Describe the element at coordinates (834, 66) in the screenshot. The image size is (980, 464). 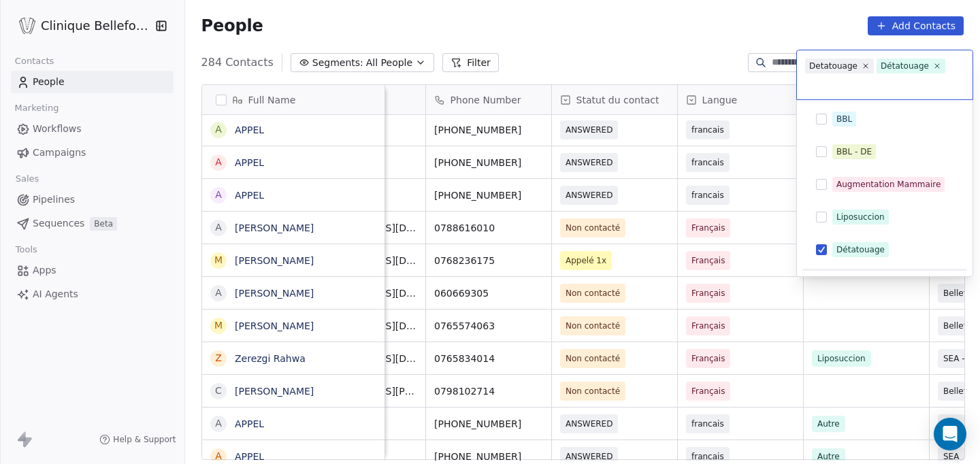
I see `div: Detatouage` at that location.